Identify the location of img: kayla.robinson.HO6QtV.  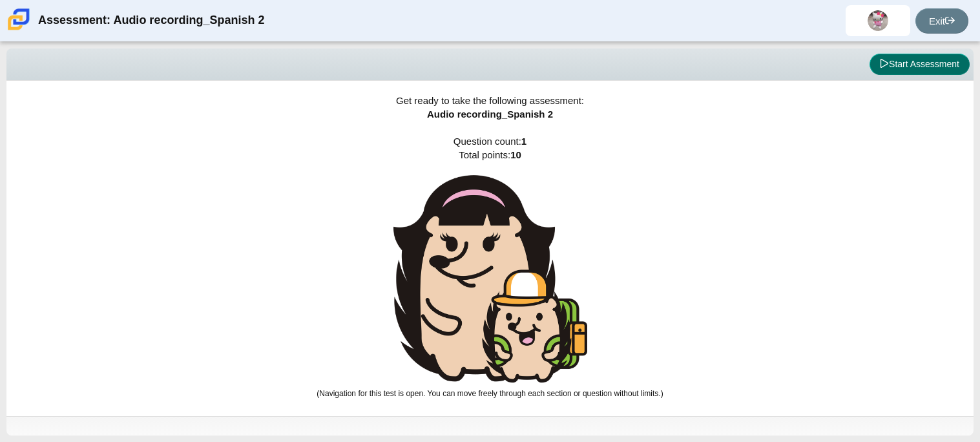
(878, 21).